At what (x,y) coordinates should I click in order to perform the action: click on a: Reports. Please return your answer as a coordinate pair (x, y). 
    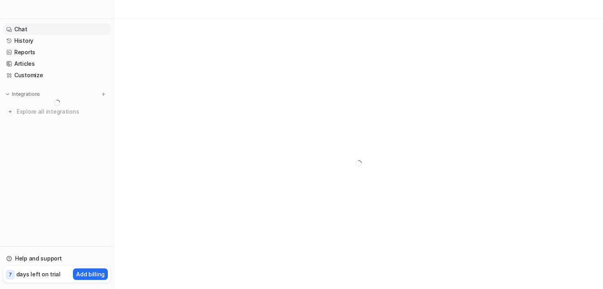
    Looking at the image, I should click on (57, 52).